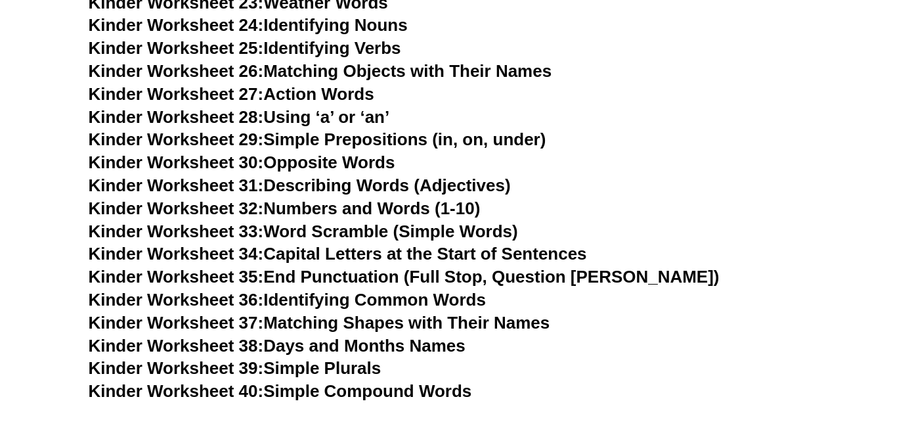 This screenshot has height=441, width=912. What do you see at coordinates (176, 299) in the screenshot?
I see `span: Kinder Worksheet 36:` at bounding box center [176, 299].